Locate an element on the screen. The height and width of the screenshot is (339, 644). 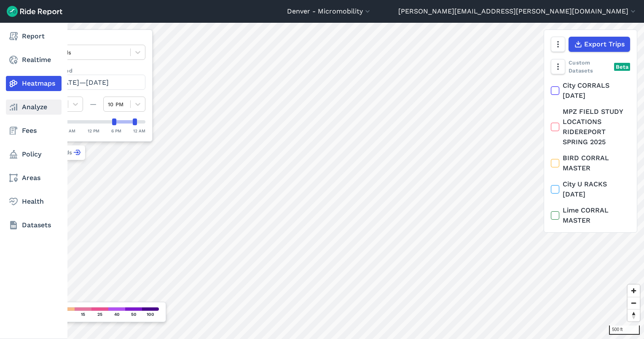
a: Areas is located at coordinates (34, 178).